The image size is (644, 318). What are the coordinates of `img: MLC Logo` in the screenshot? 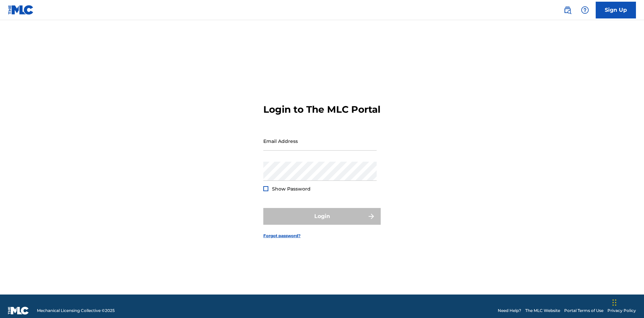 It's located at (21, 10).